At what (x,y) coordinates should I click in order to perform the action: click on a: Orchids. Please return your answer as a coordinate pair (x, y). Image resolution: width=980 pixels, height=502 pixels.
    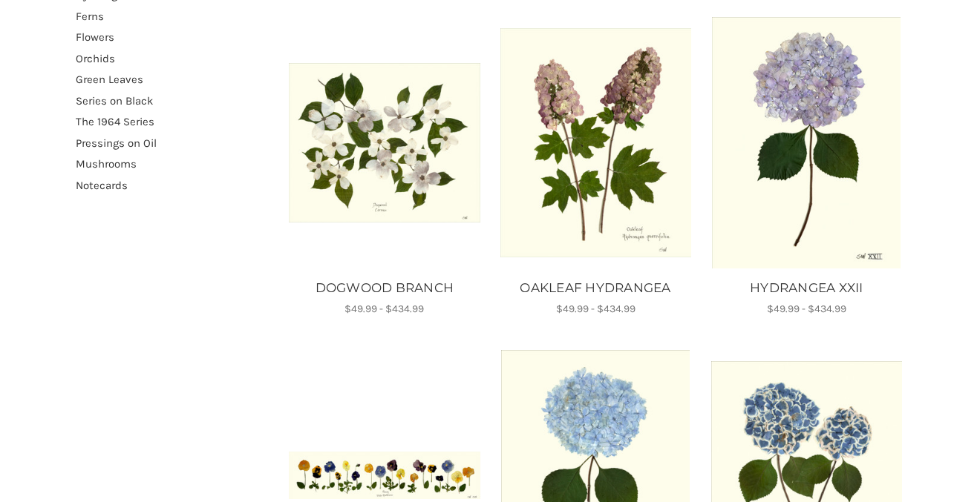
    Looking at the image, I should click on (173, 59).